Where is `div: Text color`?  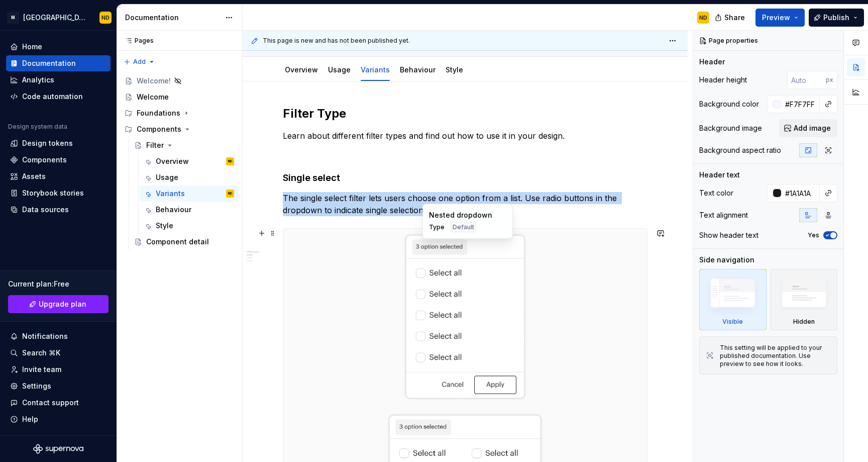
div: Text color is located at coordinates (717, 193).